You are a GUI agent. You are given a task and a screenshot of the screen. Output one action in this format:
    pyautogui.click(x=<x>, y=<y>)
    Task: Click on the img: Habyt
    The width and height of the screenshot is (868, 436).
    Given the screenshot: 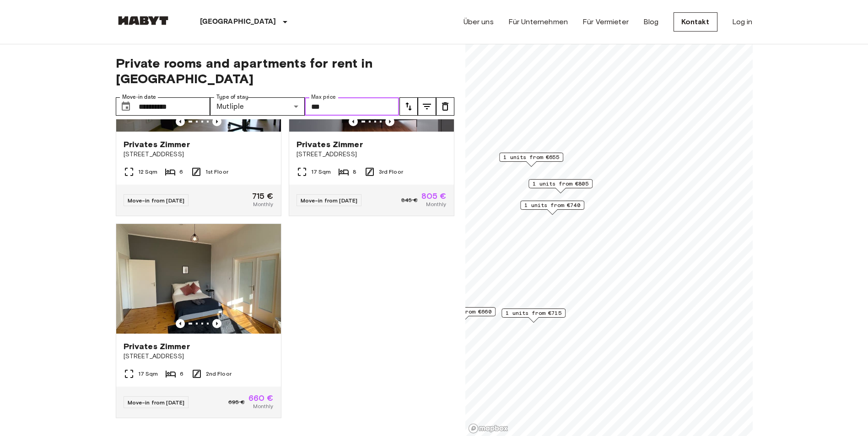 What is the action you would take?
    pyautogui.click(x=143, y=20)
    